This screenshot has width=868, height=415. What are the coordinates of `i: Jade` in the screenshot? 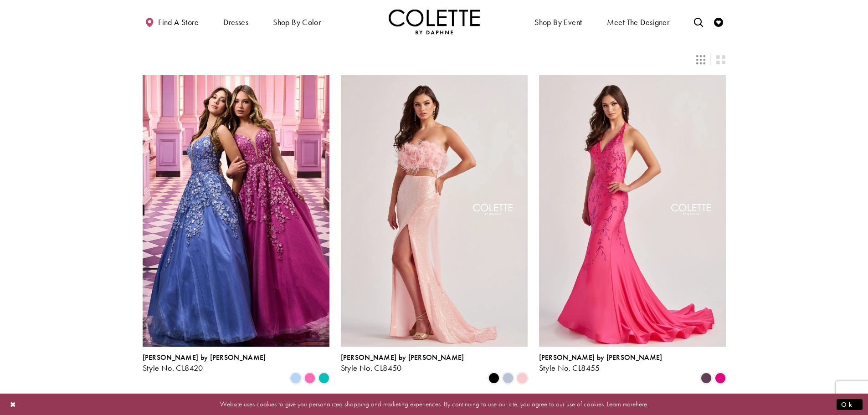 It's located at (324, 379).